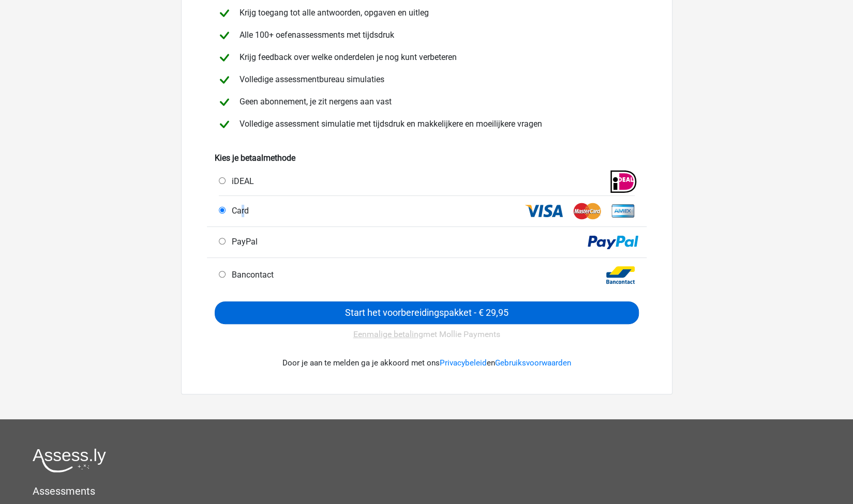 The width and height of the screenshot is (853, 504). Describe the element at coordinates (427, 313) in the screenshot. I see `input: Start het voorbereidingspakket - € 29,95` at that location.